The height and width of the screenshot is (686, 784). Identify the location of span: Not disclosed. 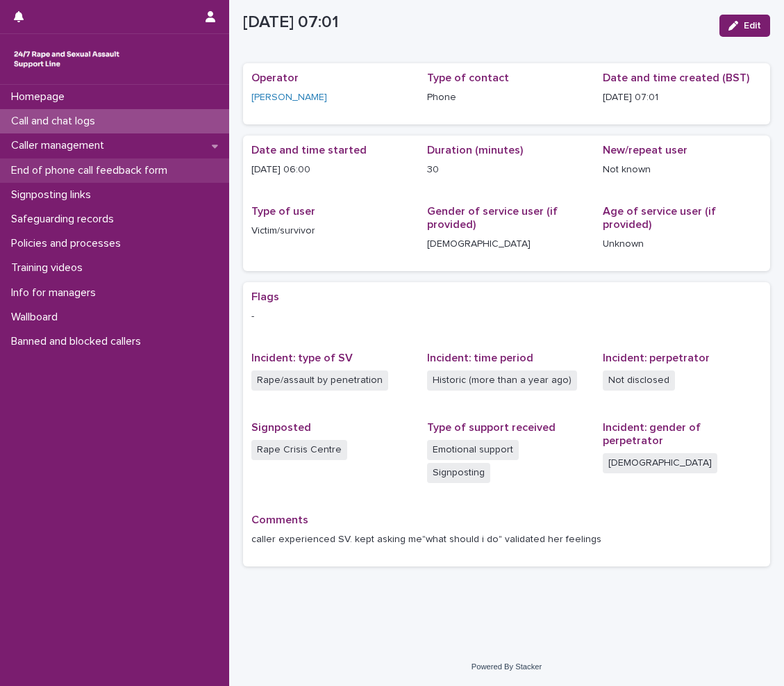
(639, 381).